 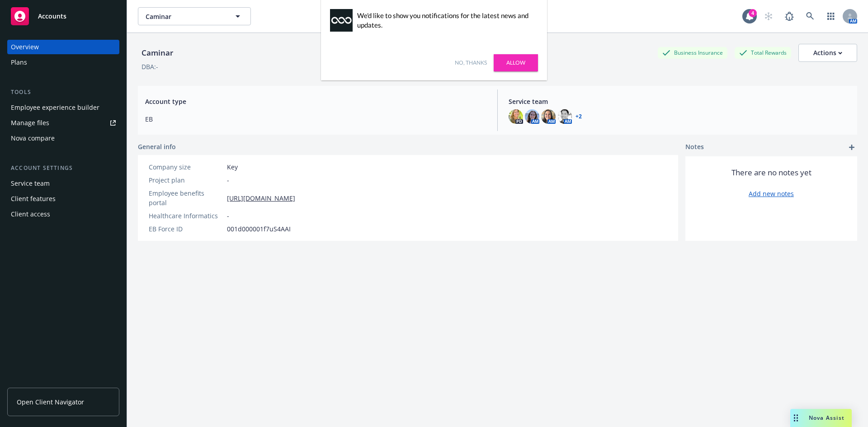 I want to click on div: Total Rewards, so click(x=762, y=52).